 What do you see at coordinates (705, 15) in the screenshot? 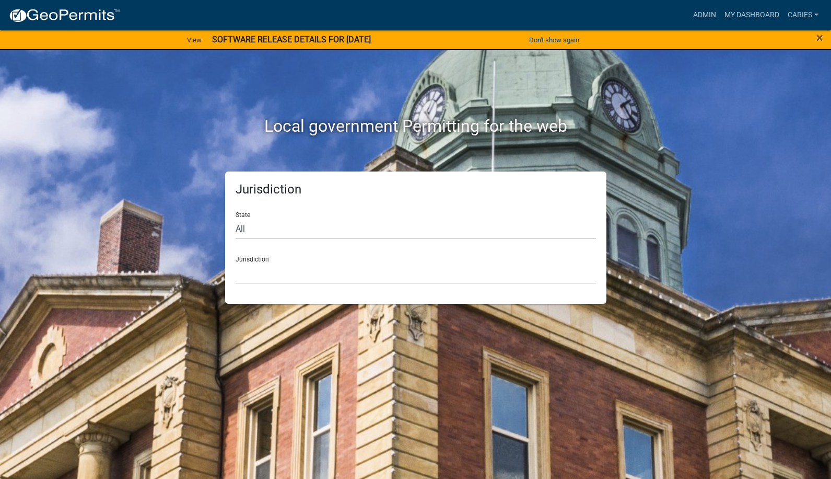
I see `a: Admin` at bounding box center [705, 15].